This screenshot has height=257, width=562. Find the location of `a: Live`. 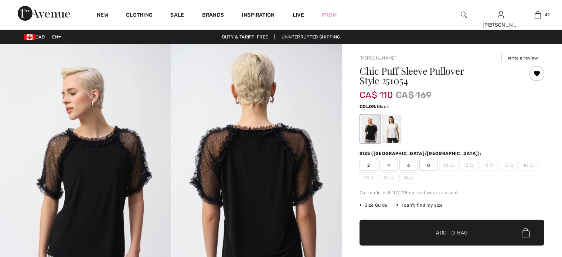

a: Live is located at coordinates (298, 15).